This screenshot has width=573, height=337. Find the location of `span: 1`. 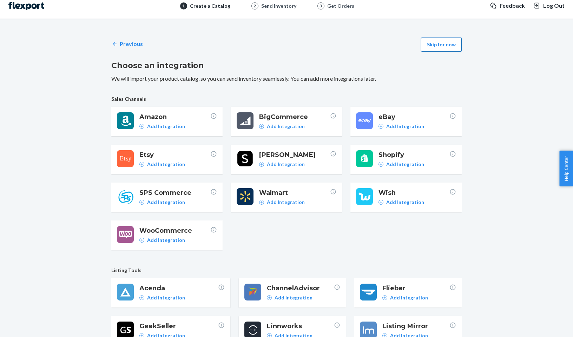

span: 1 is located at coordinates (183, 6).